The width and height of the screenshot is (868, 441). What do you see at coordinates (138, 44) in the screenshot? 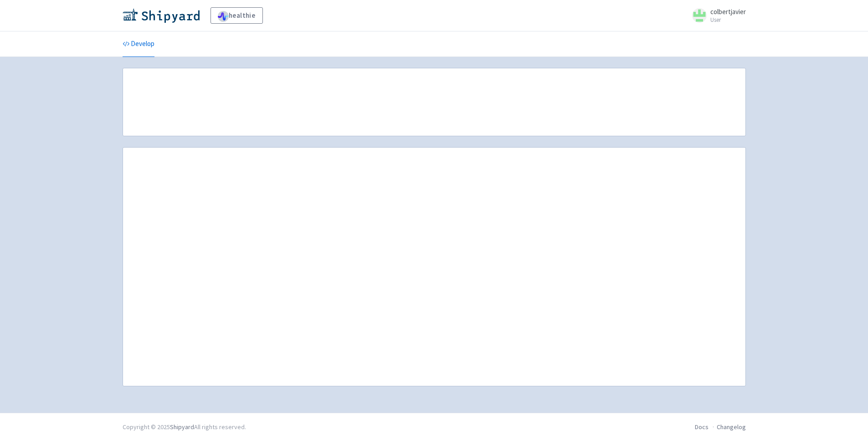
I see `a: Develop` at bounding box center [138, 44].